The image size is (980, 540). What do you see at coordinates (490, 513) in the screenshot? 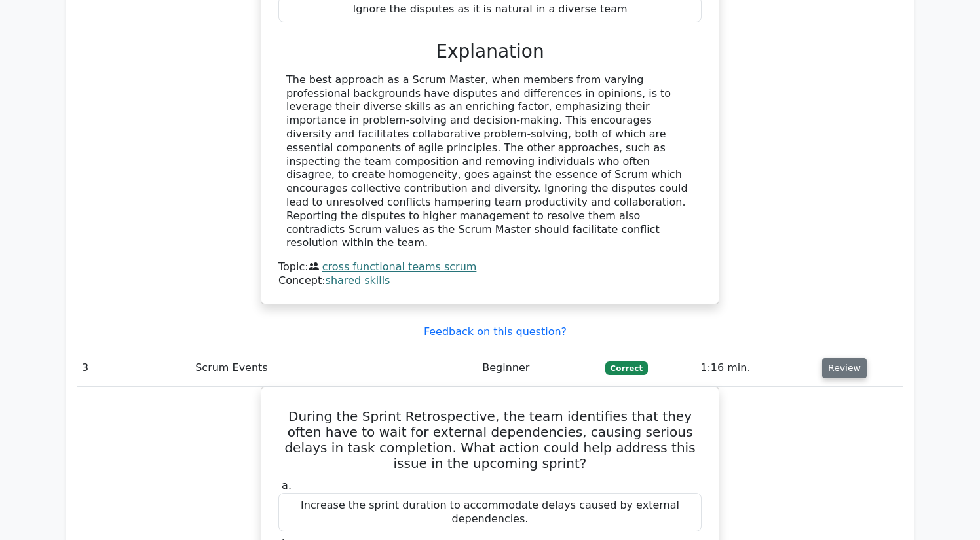
I see `div: Increase the sprint duration to accommodate delays caused by external dependencies.` at bounding box center [490, 513].